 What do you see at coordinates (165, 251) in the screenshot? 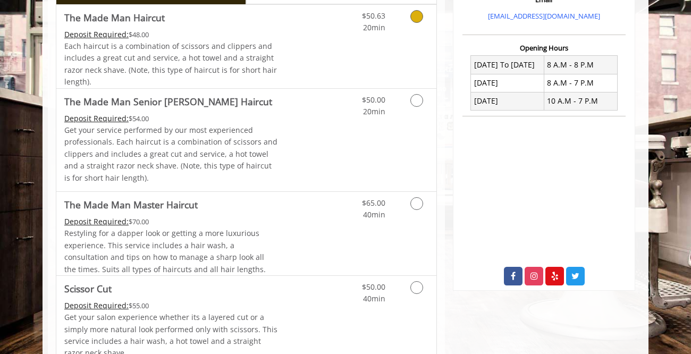
I see `span: Restyling for a dapper look or getting a more luxurious experience. This service includes a hair ...` at bounding box center [165, 251].